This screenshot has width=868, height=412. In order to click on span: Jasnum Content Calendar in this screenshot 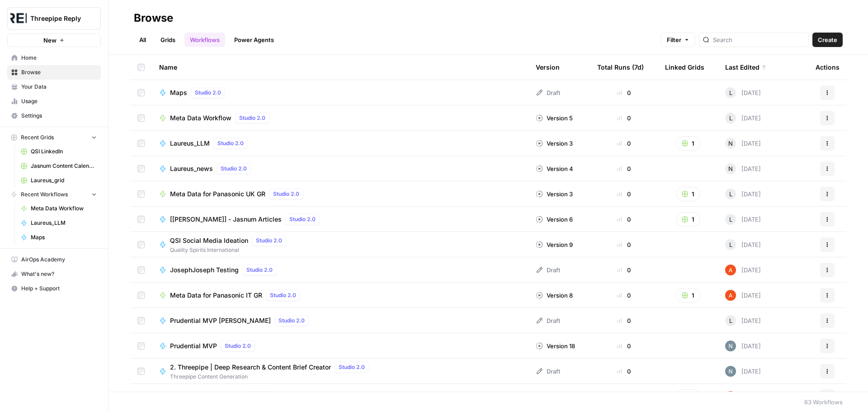, I will do `click(64, 166)`.